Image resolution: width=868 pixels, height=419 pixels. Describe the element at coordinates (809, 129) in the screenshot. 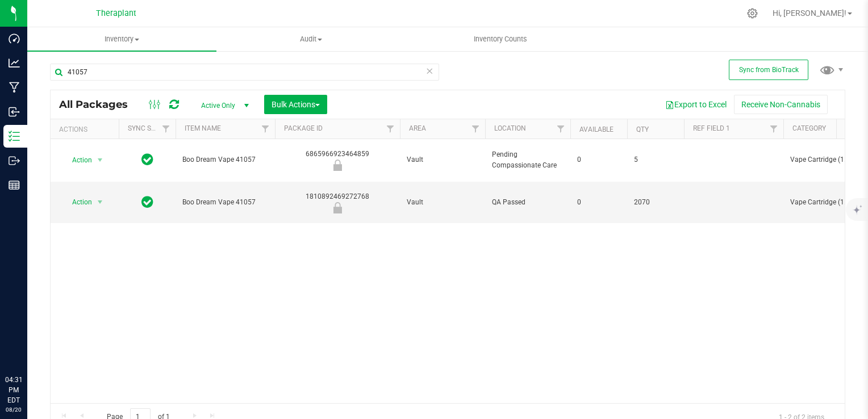

I see `a: Category` at that location.